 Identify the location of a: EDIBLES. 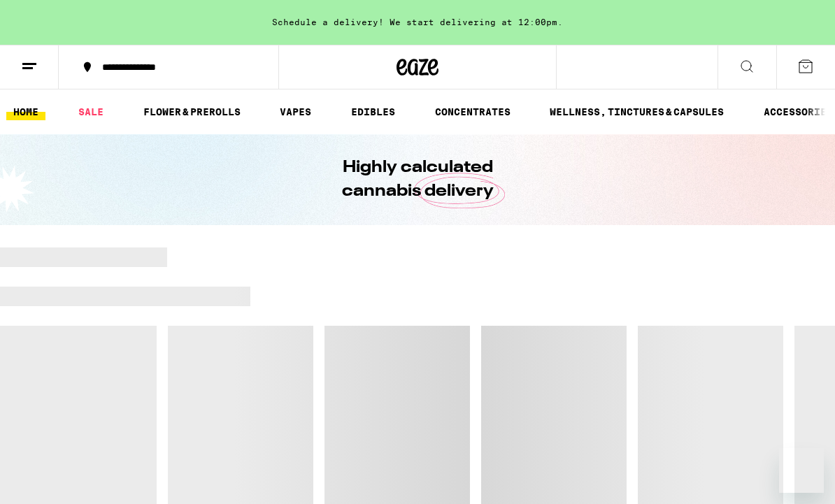
(372, 112).